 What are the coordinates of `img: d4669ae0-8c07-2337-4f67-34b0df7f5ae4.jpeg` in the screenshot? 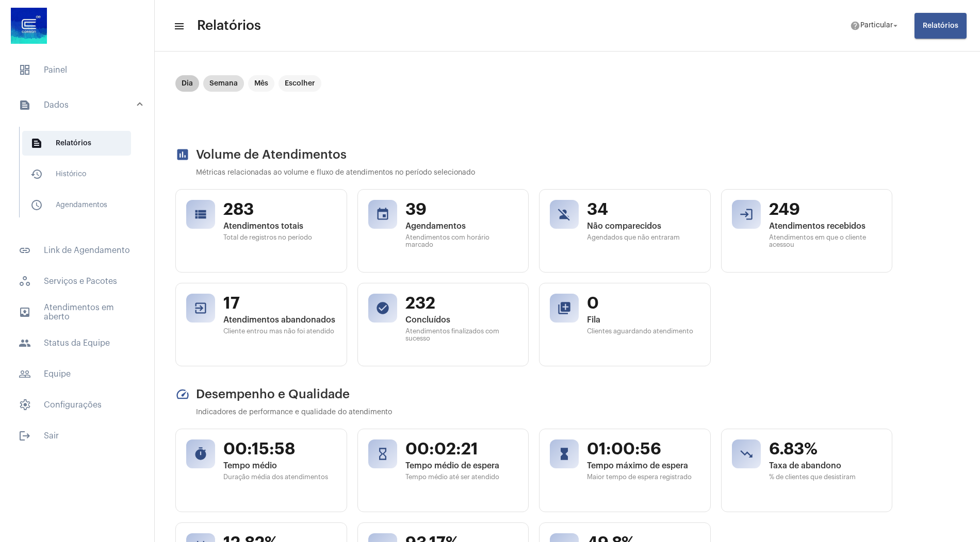 It's located at (29, 26).